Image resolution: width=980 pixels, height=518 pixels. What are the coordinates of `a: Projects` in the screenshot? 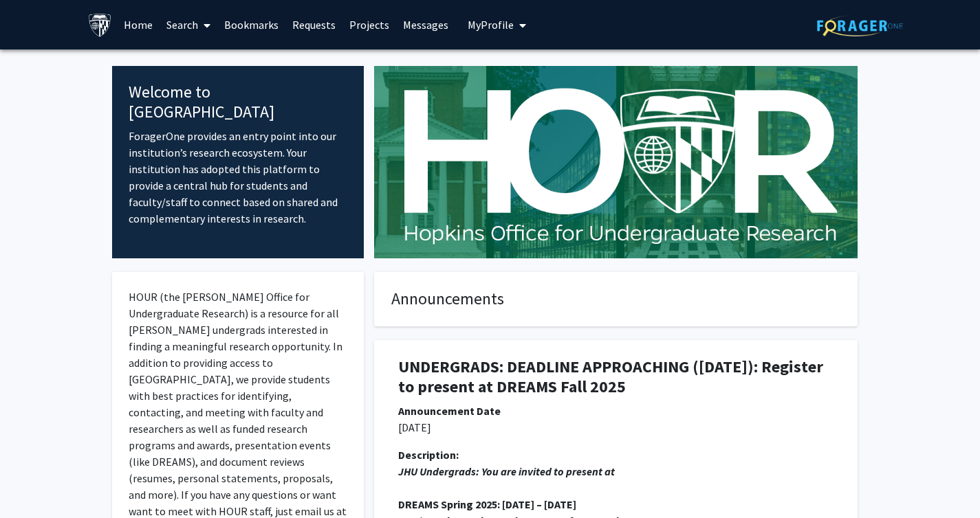 It's located at (369, 25).